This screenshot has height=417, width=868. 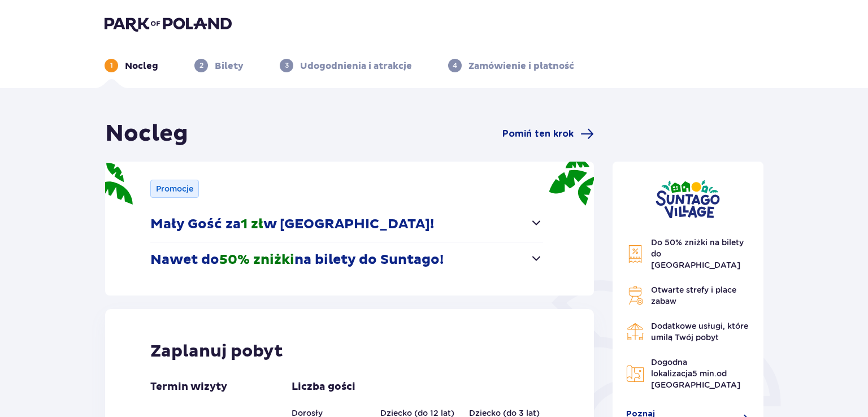 What do you see at coordinates (345, 66) in the screenshot?
I see `div: 3Udogodnienia i atrakcje` at bounding box center [345, 66].